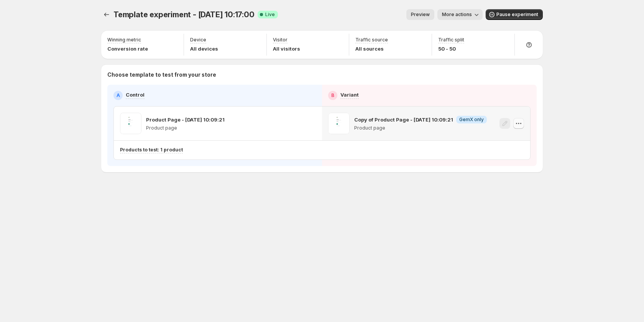 This screenshot has width=644, height=322. Describe the element at coordinates (198, 40) in the screenshot. I see `p: Device` at that location.